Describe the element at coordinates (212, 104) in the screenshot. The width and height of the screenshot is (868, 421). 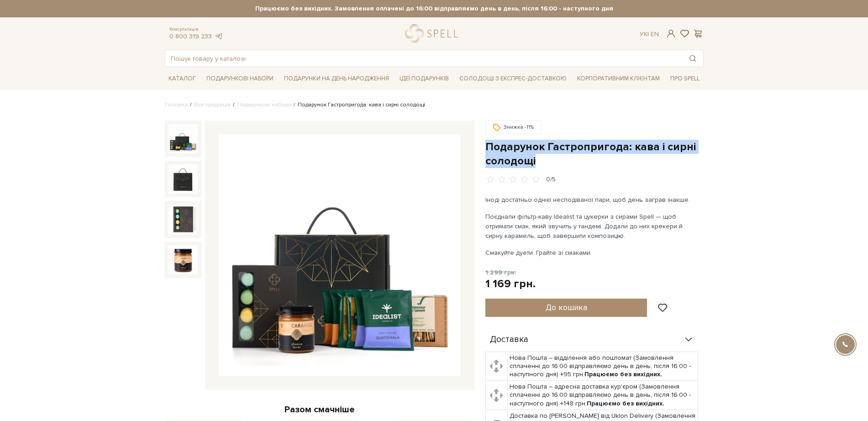
I see `a: Вся продукція` at that location.